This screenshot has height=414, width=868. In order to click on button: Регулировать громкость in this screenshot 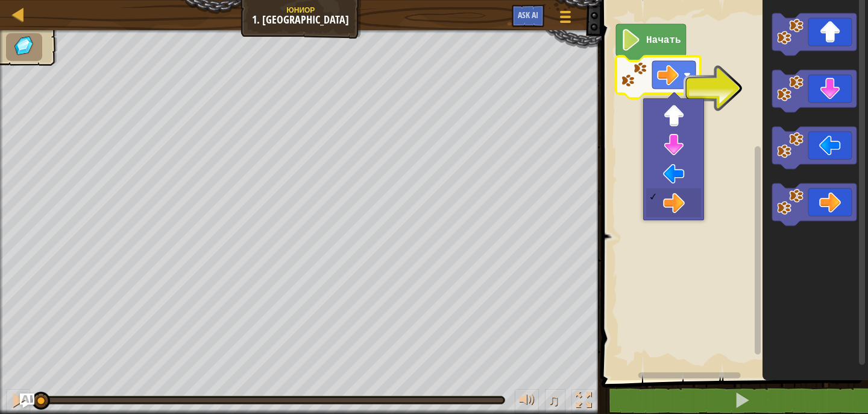, I will do `click(527, 401)`.